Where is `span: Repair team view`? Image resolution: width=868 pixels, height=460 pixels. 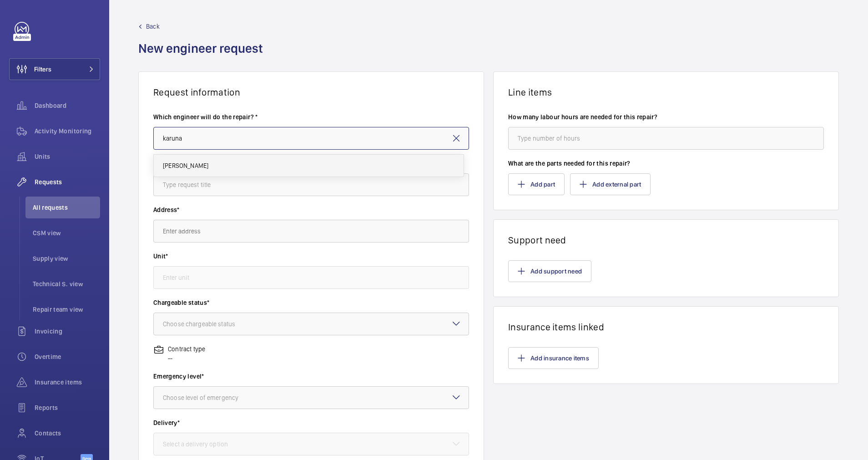
span: Repair team view is located at coordinates (67, 309).